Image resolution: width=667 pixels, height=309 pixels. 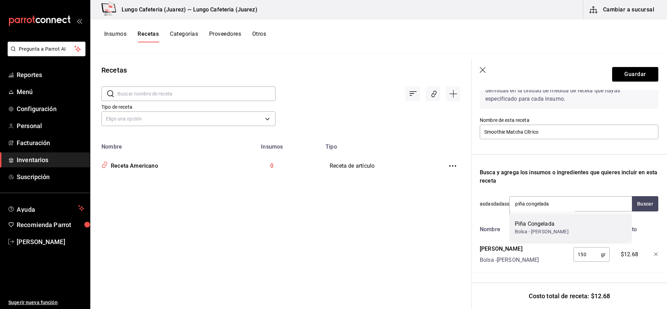 What do you see at coordinates (45, 54) in the screenshot?
I see `a: Pregunta a Parrot AI` at bounding box center [45, 54].